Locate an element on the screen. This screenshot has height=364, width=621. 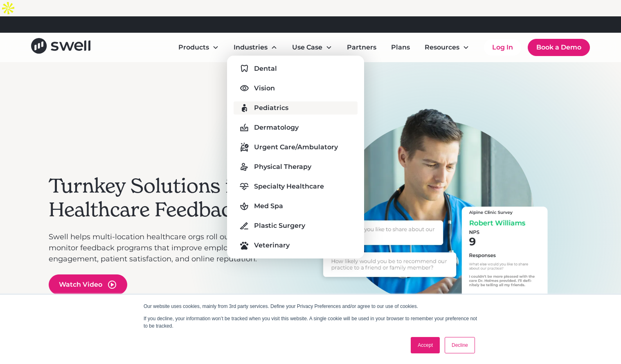
div: Dental is located at coordinates (266, 69).